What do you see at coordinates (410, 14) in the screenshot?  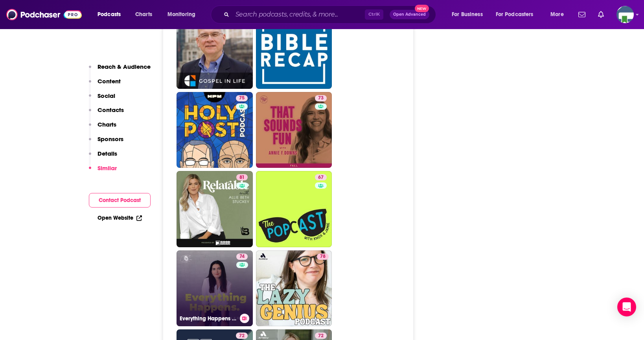 I see `span: Open Advanced` at bounding box center [410, 14].